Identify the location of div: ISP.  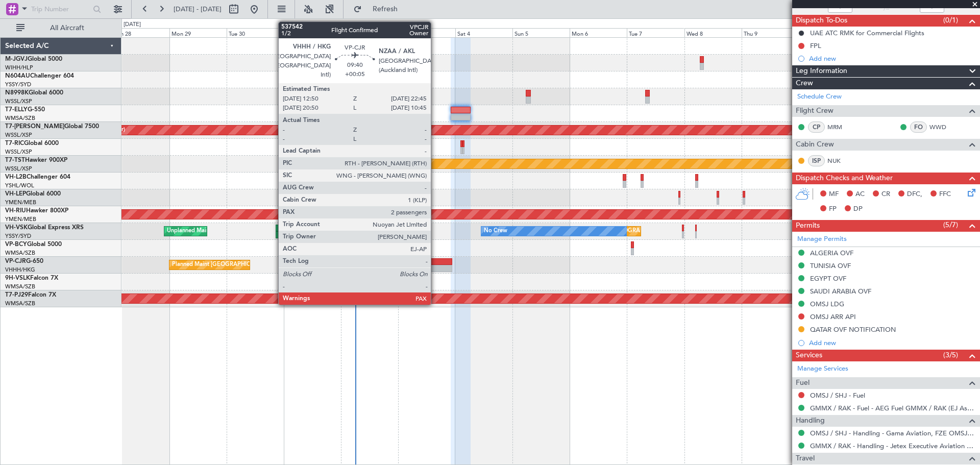
(816, 161).